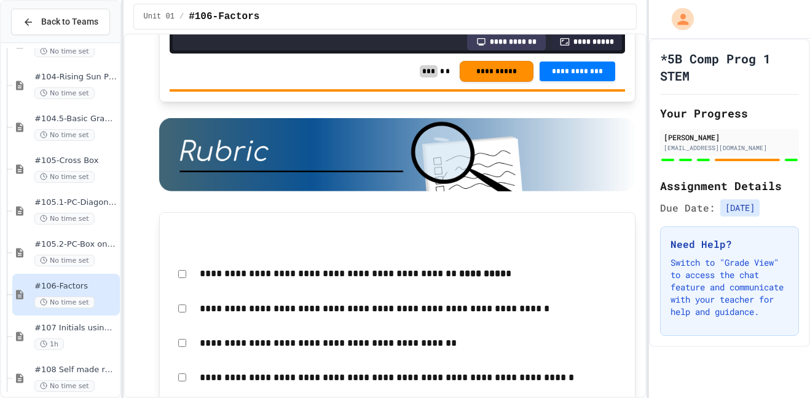 This screenshot has width=810, height=398. I want to click on span: Unit 01, so click(159, 17).